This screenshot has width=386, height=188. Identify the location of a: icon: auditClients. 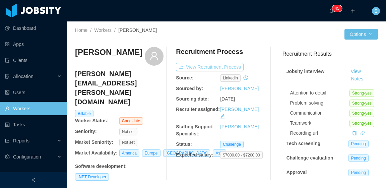
(33, 60).